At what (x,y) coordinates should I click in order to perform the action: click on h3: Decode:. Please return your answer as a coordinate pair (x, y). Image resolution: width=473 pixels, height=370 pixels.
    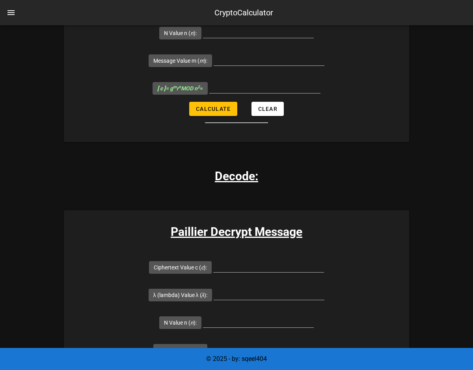
    Looking at the image, I should click on (236, 176).